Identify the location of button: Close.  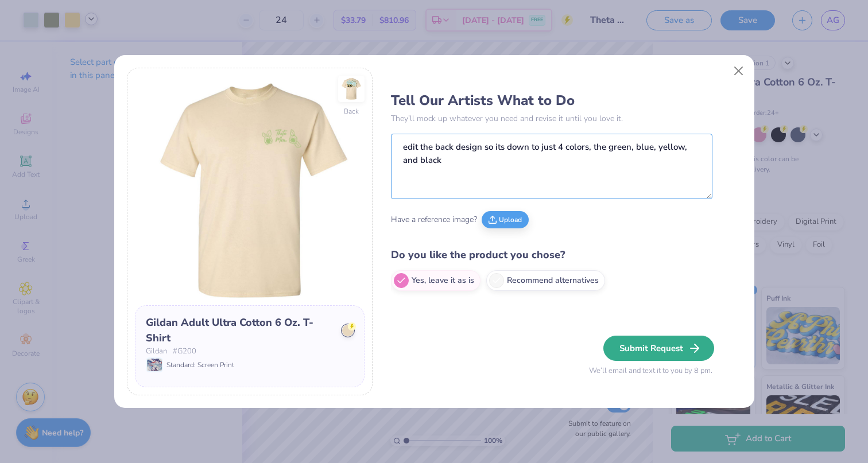
(739, 71).